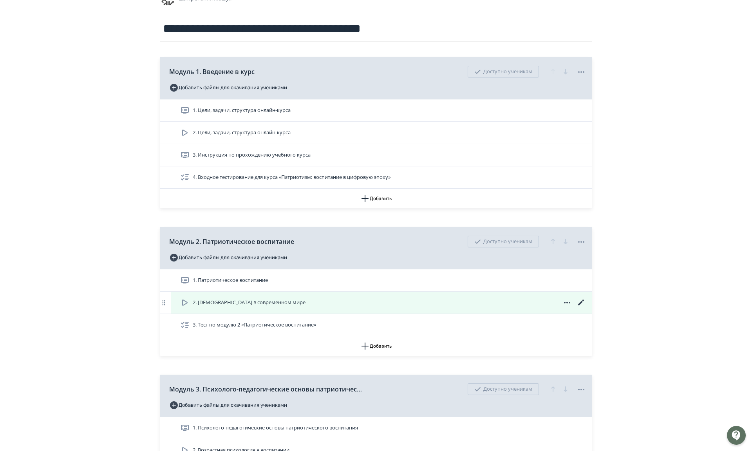 The height and width of the screenshot is (451, 752). Describe the element at coordinates (376, 428) in the screenshot. I see `div: 1. Психолого-педагогические основы патриотического воспитания` at that location.